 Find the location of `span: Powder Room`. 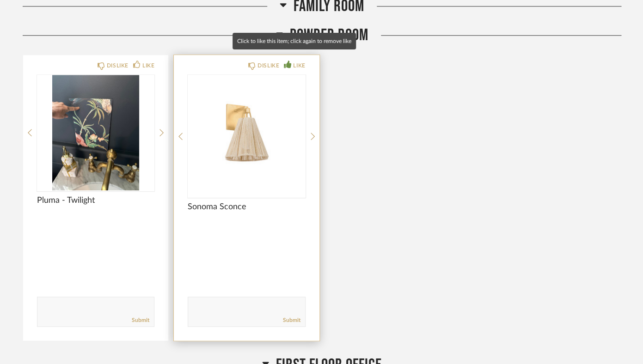

span: Powder Room is located at coordinates (329, 35).